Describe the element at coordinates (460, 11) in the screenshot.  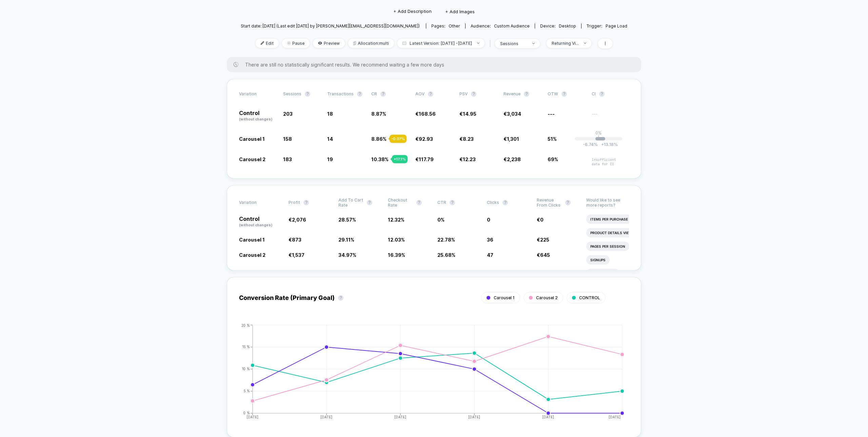
I see `span: + Add Images` at that location.